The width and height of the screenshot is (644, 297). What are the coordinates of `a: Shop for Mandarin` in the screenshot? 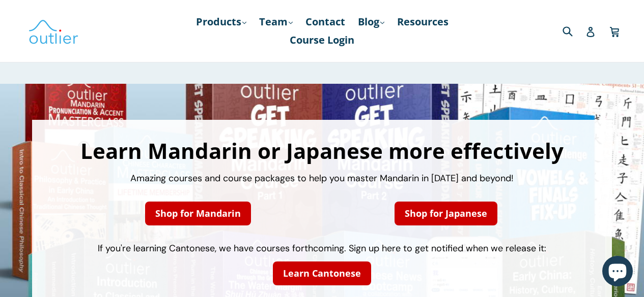 It's located at (198, 214).